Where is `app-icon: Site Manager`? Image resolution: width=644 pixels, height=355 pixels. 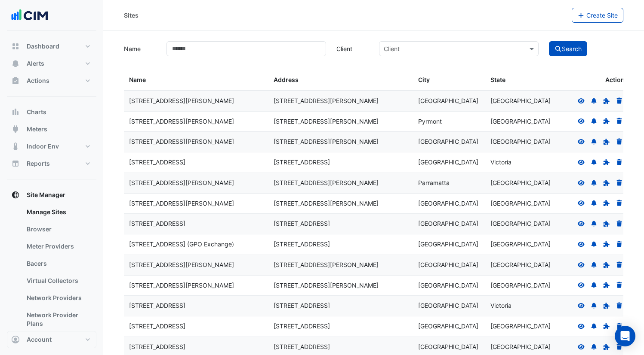
app-icon: Site Manager is located at coordinates (16, 195).